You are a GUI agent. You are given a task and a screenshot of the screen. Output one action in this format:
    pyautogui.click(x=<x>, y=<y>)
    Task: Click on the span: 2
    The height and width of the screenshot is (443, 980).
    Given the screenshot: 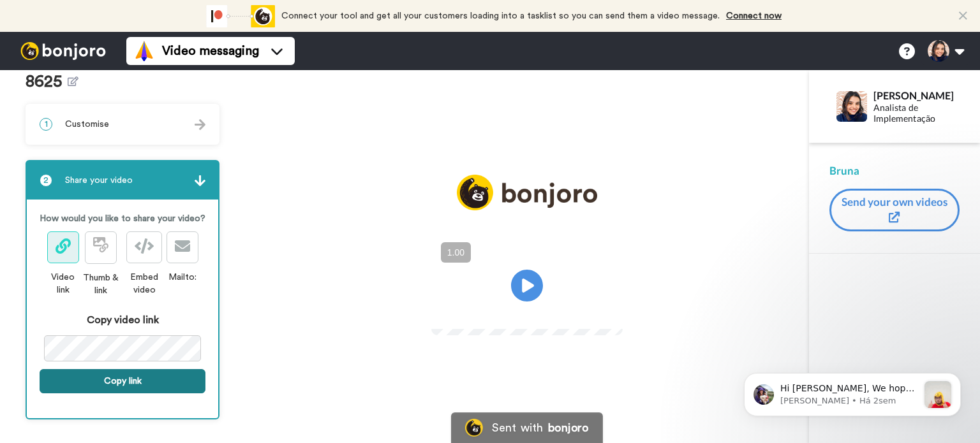 What is the action you would take?
    pyautogui.click(x=46, y=180)
    